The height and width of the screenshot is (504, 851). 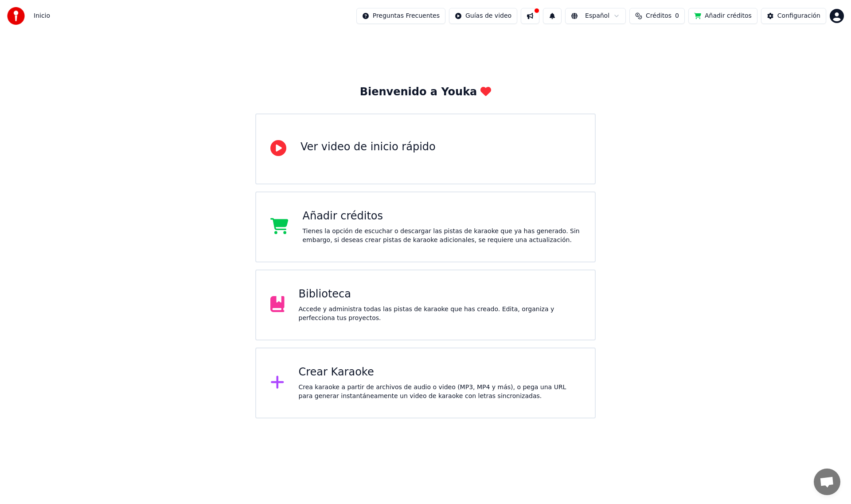 I want to click on div: Crea karaoke a partir de archivos de audio o video (MP3, MP4 y más), o pega una URL para generar ..., so click(x=440, y=392).